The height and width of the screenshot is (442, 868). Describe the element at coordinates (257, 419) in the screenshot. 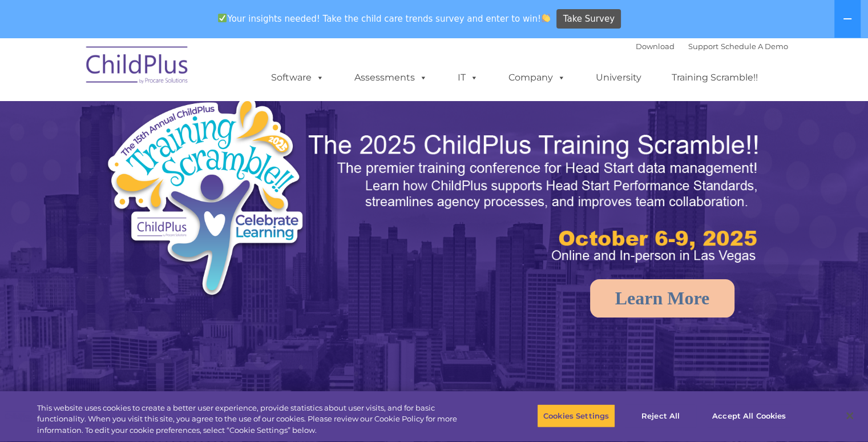

I see `div: This website uses cookies to create a better user experience, provide statistics about user visit...` at that location.